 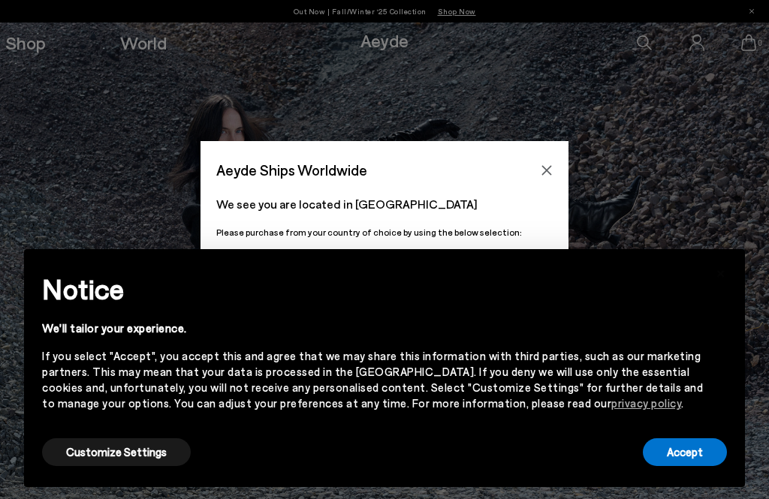 What do you see at coordinates (384, 232) in the screenshot?
I see `p: Please purchase from your country of choice by using the below selection:` at bounding box center [384, 232].